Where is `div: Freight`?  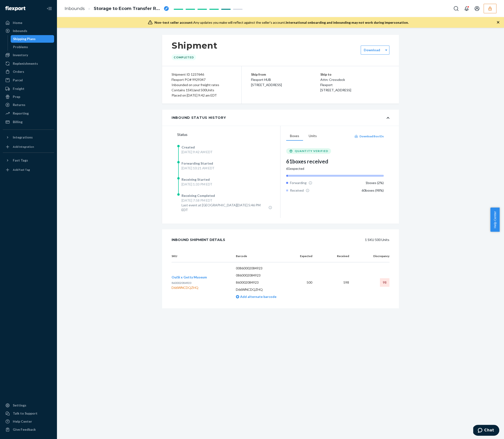
div: Freight is located at coordinates (19, 89).